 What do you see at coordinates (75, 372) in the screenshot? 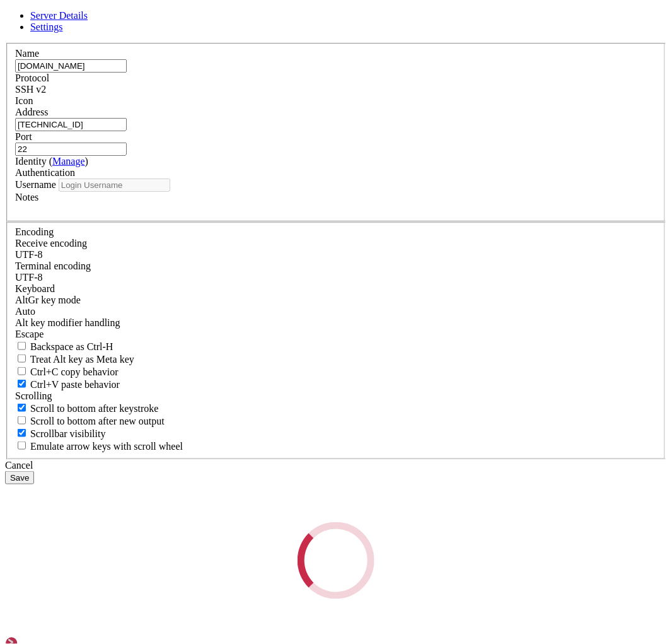
I see `span: Ctrl+C copy behavior` at bounding box center [75, 372].